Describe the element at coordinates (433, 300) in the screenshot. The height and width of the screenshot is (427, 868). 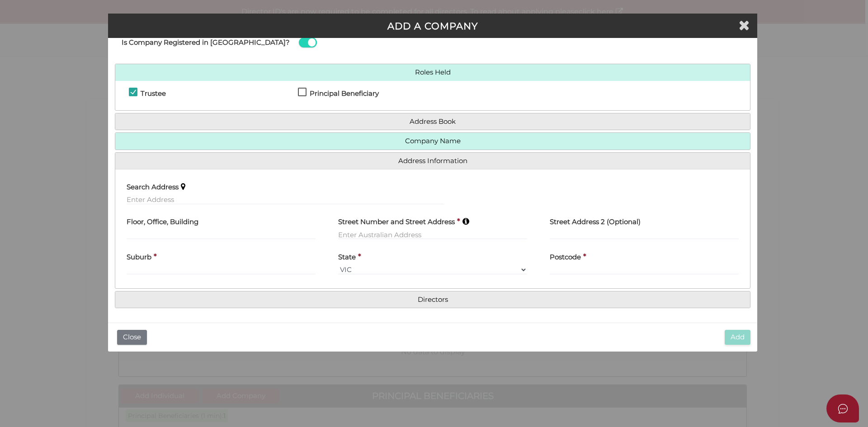
I see `a: Directors` at that location.